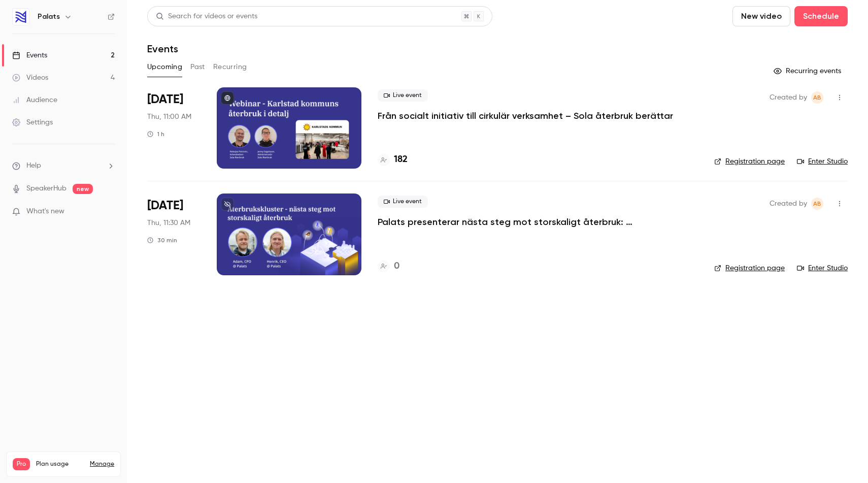  Describe the element at coordinates (60, 464) in the screenshot. I see `span: Plan usage` at that location.